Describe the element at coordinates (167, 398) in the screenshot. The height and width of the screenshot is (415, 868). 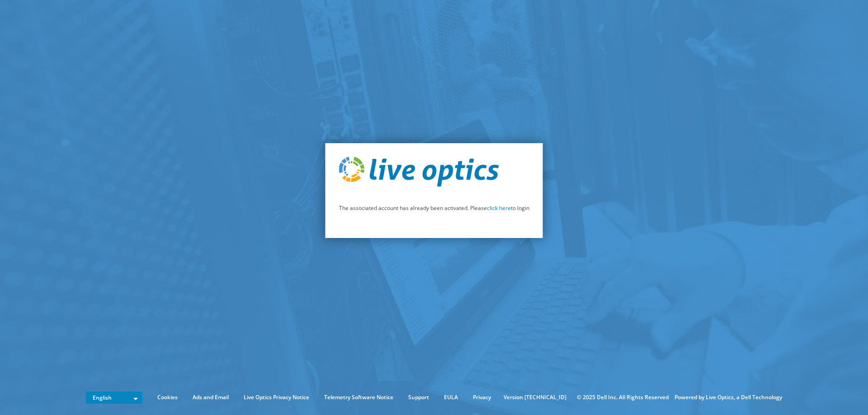
I see `a: Cookies` at that location.